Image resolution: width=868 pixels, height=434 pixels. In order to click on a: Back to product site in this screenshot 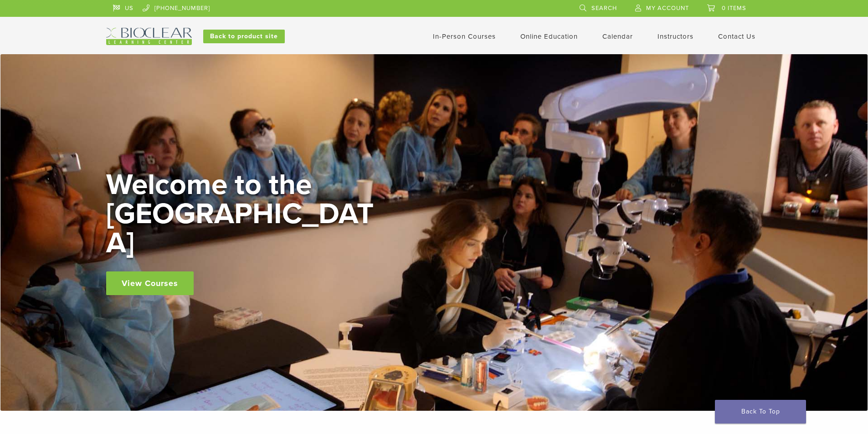, I will do `click(244, 37)`.